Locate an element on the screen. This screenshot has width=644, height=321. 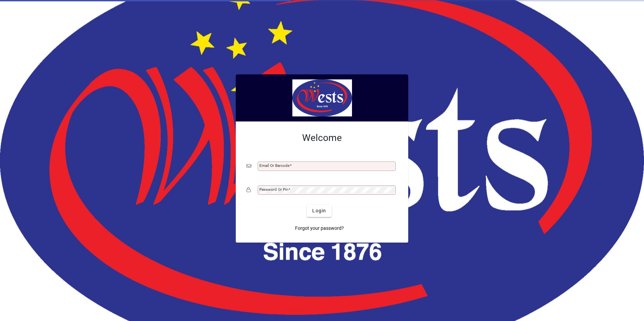
mat-label: Email or Barcode is located at coordinates (275, 166).